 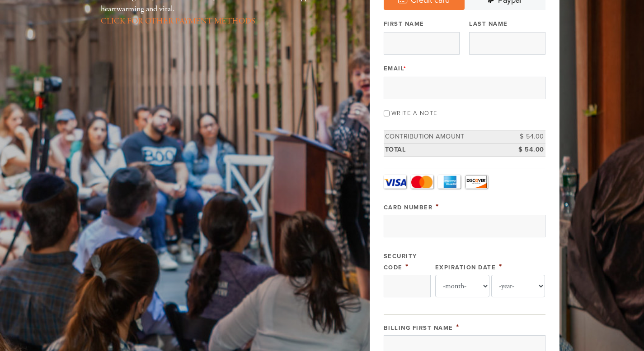 What do you see at coordinates (415, 113) in the screenshot?
I see `label: Write a note` at bounding box center [415, 113].